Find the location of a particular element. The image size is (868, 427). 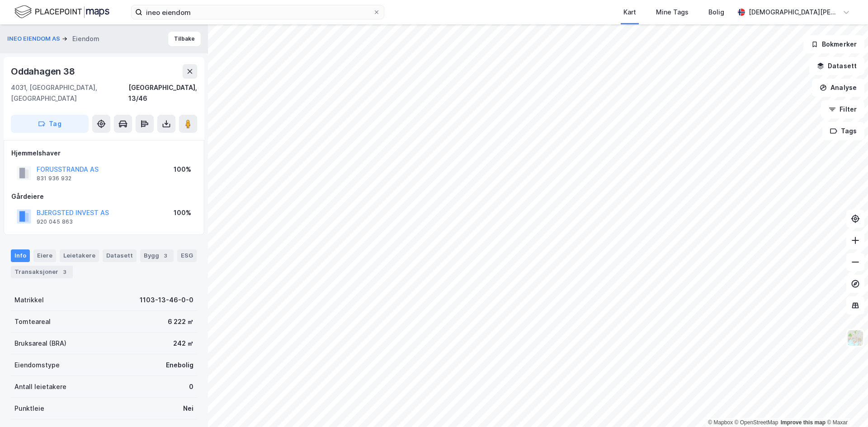

div: Eiendomstype is located at coordinates (37, 365).